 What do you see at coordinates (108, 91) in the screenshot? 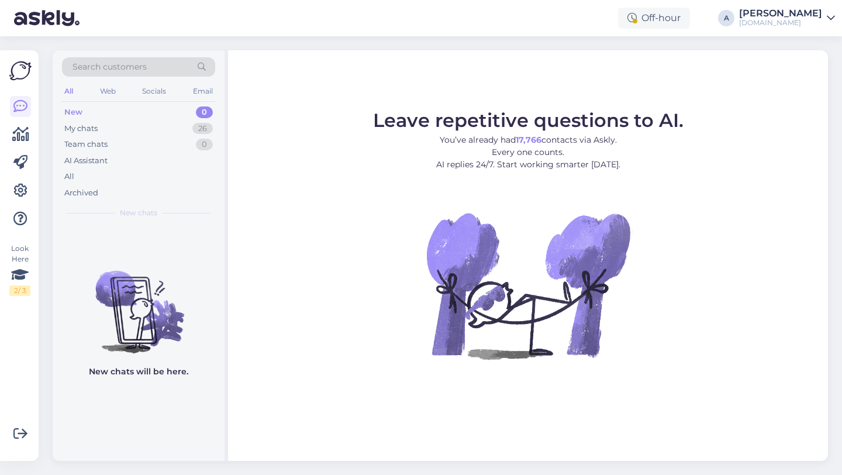
I see `div: Web` at bounding box center [108, 91].